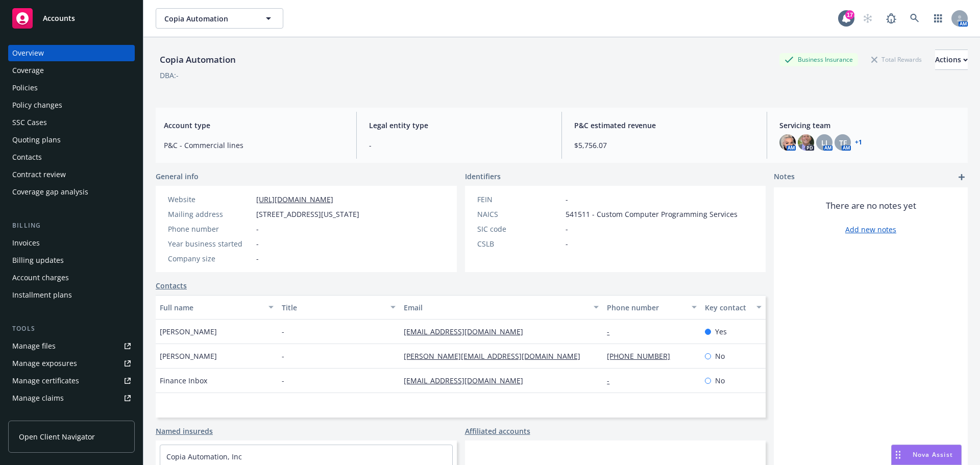 Image resolution: width=980 pixels, height=465 pixels. What do you see at coordinates (896, 59) in the screenshot?
I see `div: Total Rewards` at bounding box center [896, 59].